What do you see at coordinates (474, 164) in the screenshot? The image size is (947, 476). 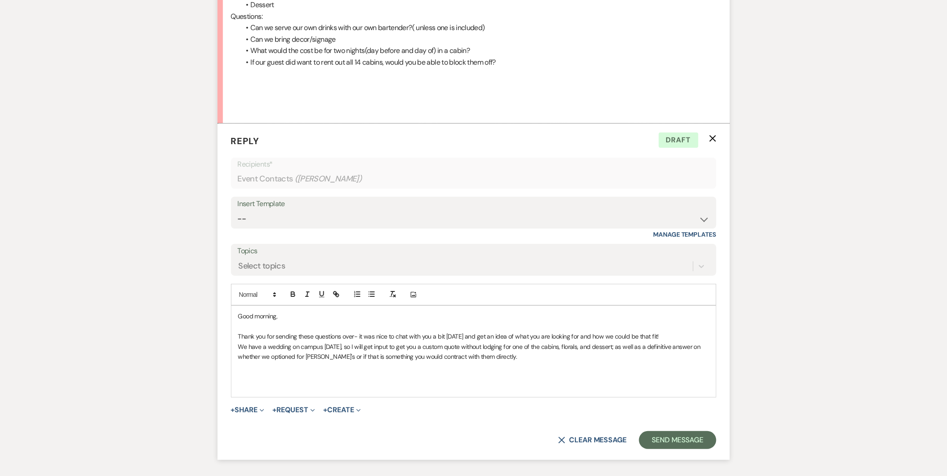 I see `p: Recipients*` at bounding box center [474, 164].